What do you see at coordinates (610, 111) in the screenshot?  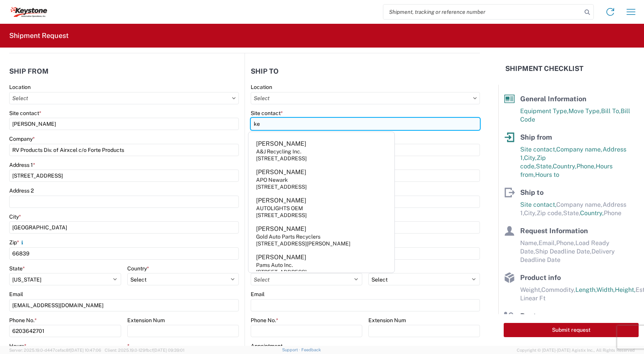 I see `span: Bill To,` at bounding box center [610, 111].